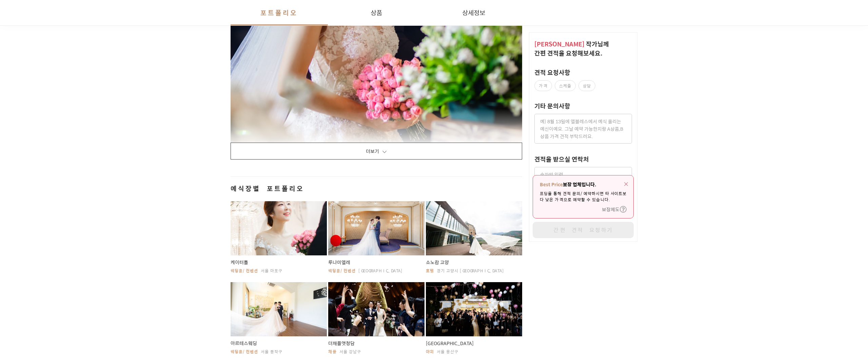 The width and height of the screenshot is (868, 358). I want to click on a: 대화, so click(66, 223).